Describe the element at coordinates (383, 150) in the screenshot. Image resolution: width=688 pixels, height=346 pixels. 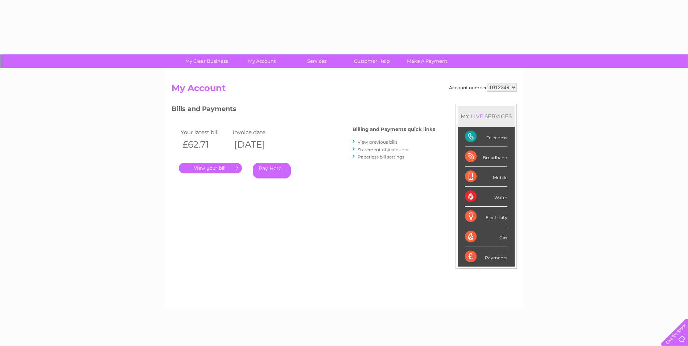
I see `a: Statement of Accounts` at that location.